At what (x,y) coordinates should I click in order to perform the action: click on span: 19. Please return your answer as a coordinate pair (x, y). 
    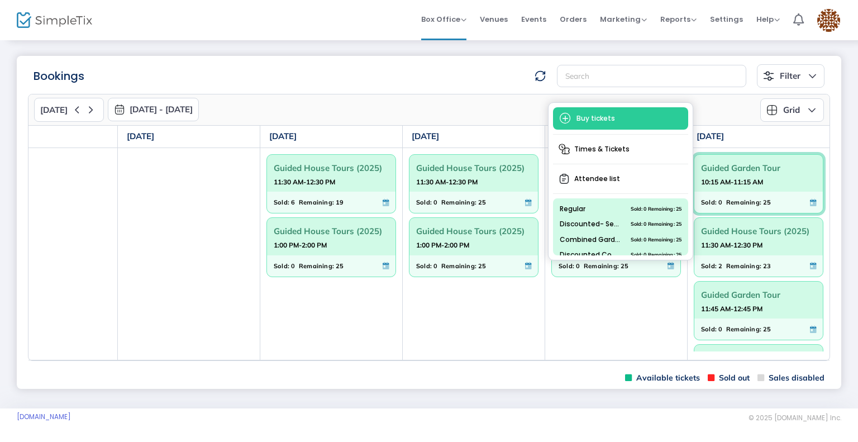
    Looking at the image, I should click on (340, 202).